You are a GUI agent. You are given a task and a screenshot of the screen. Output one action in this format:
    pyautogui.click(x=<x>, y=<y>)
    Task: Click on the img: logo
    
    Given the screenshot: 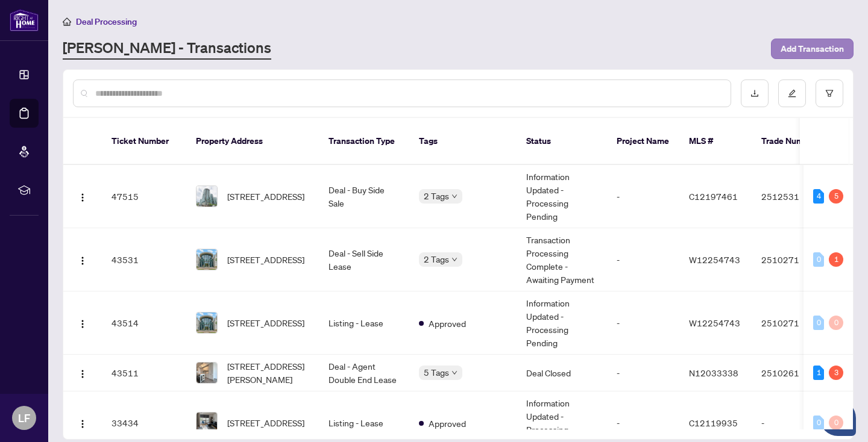 What is the action you would take?
    pyautogui.click(x=24, y=20)
    